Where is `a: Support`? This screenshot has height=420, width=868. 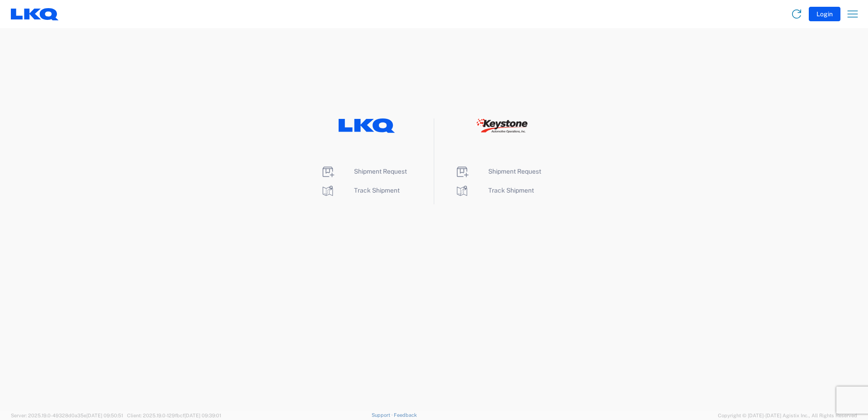 a: Support is located at coordinates (383, 416).